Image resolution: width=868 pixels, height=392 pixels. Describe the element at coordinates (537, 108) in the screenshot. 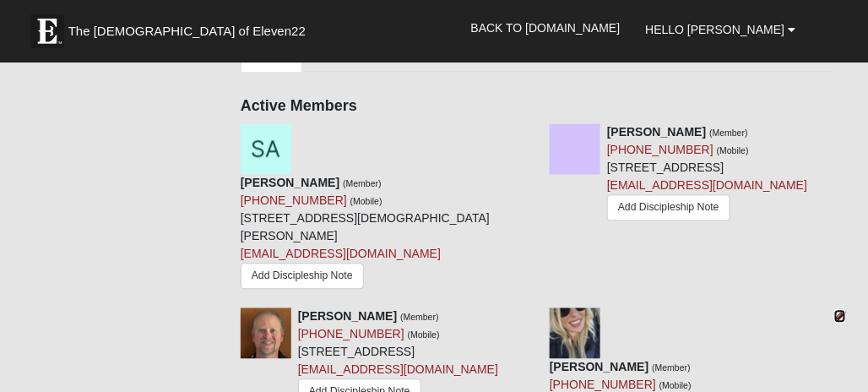

I see `h4: Active Members` at that location.